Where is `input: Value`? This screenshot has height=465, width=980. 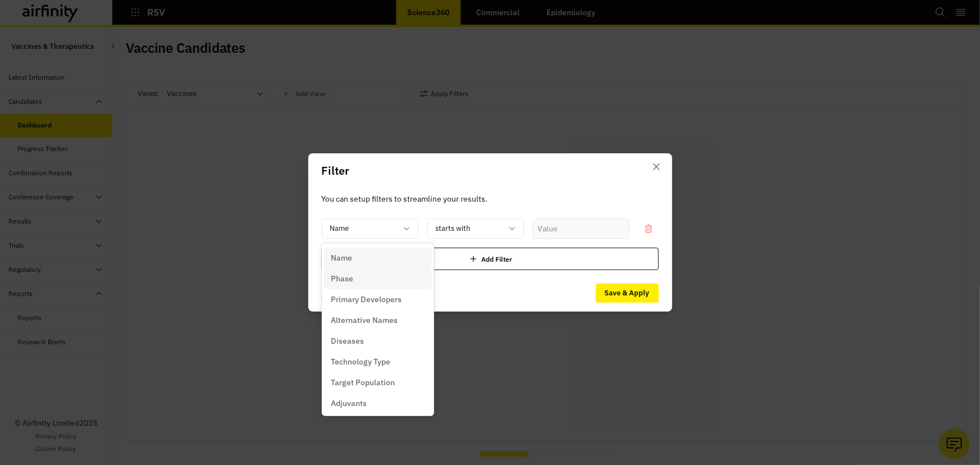
input: Value is located at coordinates (581, 229).